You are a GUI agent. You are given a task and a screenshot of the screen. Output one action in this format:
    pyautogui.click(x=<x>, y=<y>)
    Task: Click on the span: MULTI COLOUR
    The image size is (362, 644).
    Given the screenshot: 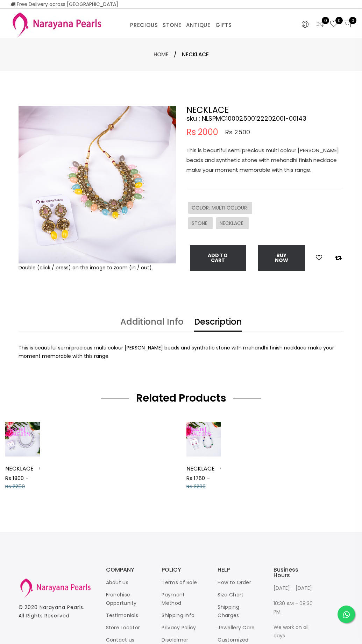 What is the action you would take?
    pyautogui.click(x=230, y=208)
    